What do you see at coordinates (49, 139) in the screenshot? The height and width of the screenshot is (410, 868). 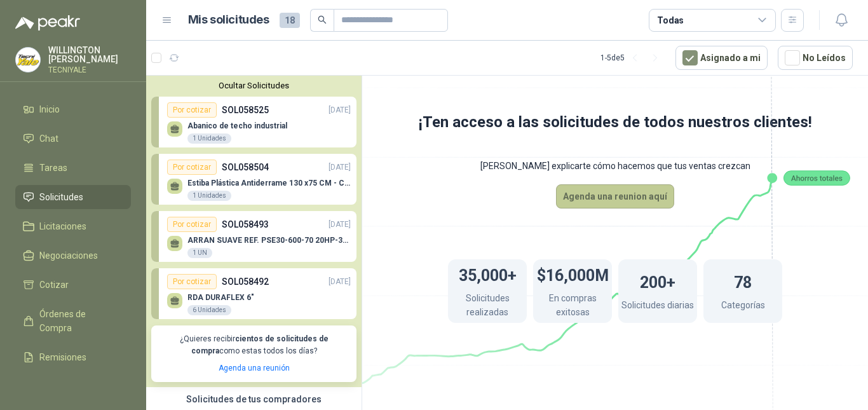 I see `span: Chat` at bounding box center [49, 139].